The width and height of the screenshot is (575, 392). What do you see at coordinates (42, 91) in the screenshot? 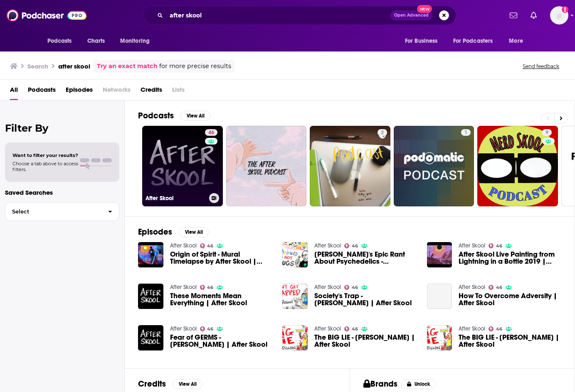
I see `a: Podcasts` at bounding box center [42, 91].